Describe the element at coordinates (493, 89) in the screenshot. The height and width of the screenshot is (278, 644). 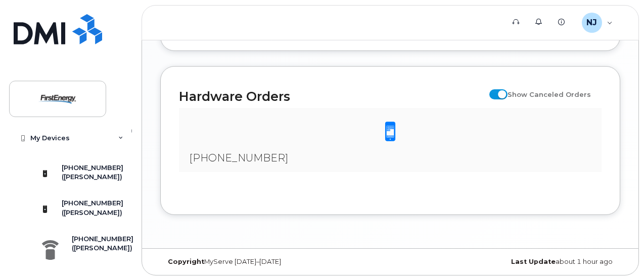
I see `input: Show Canceled Orders` at that location.